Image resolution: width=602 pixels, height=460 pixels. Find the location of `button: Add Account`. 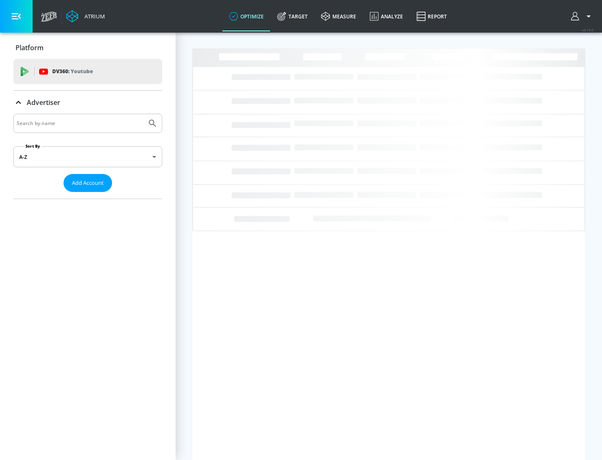

button: Add Account is located at coordinates (88, 183).